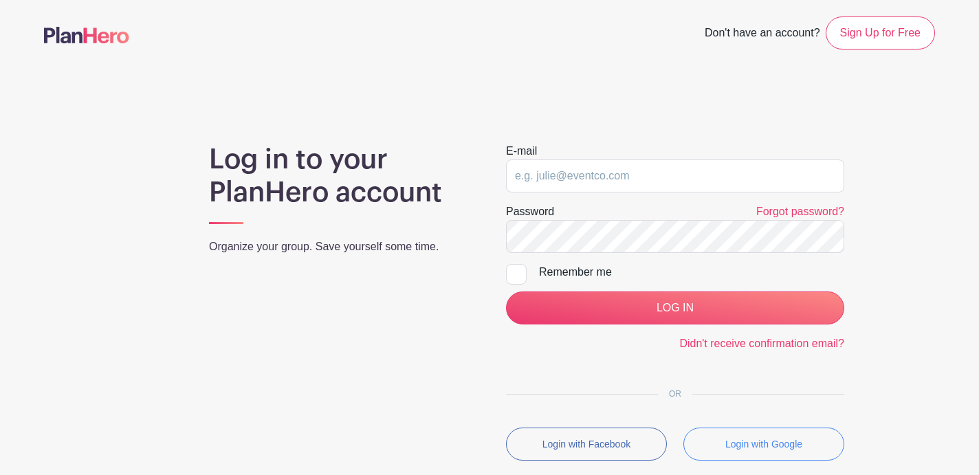 The width and height of the screenshot is (979, 475). Describe the element at coordinates (675, 176) in the screenshot. I see `input: e.g. julie@eventco.com` at that location.